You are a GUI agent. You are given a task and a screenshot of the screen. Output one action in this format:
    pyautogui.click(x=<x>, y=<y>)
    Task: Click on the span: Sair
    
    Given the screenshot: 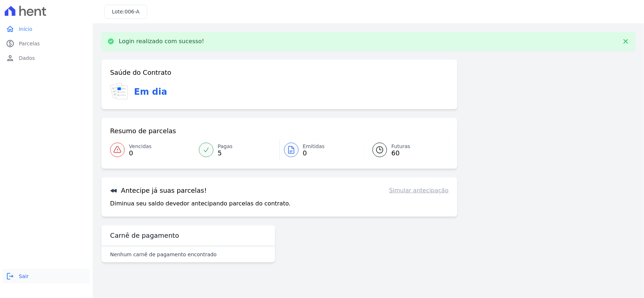 What is the action you would take?
    pyautogui.click(x=23, y=276)
    